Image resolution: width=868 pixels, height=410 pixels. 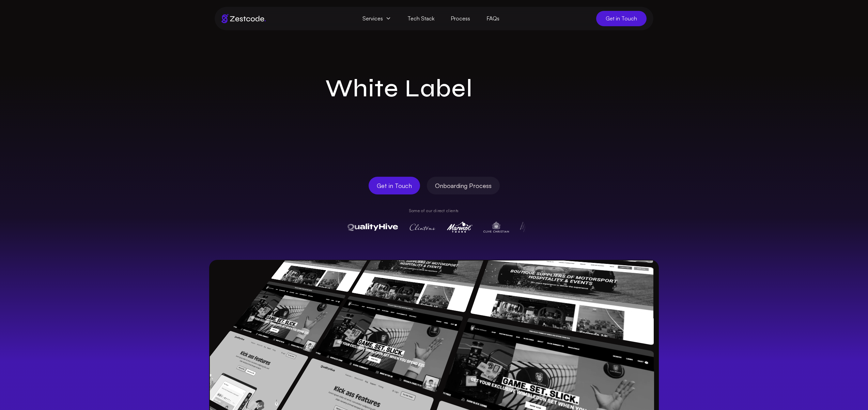 What do you see at coordinates (460, 227) in the screenshot?
I see `img: Marmot Tours` at bounding box center [460, 227].